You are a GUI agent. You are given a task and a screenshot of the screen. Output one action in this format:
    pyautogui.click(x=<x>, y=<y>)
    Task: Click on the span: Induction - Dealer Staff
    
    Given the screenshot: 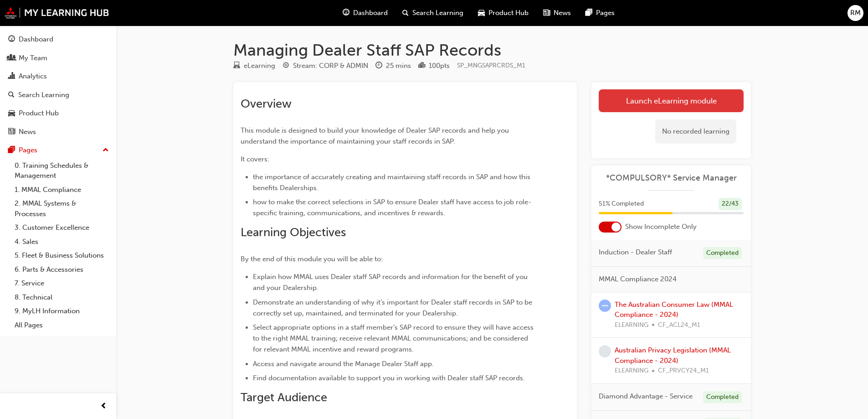 What is the action you would take?
    pyautogui.click(x=635, y=252)
    